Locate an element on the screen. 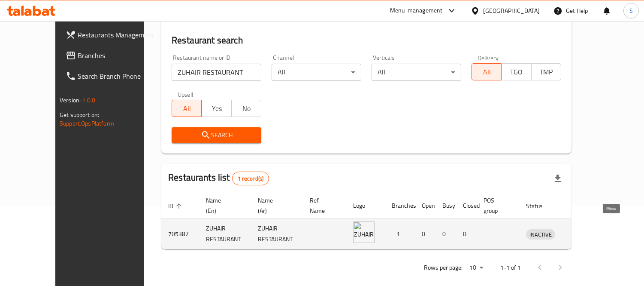 The height and width of the screenshot is (286, 644). span: Version: is located at coordinates (70, 100).